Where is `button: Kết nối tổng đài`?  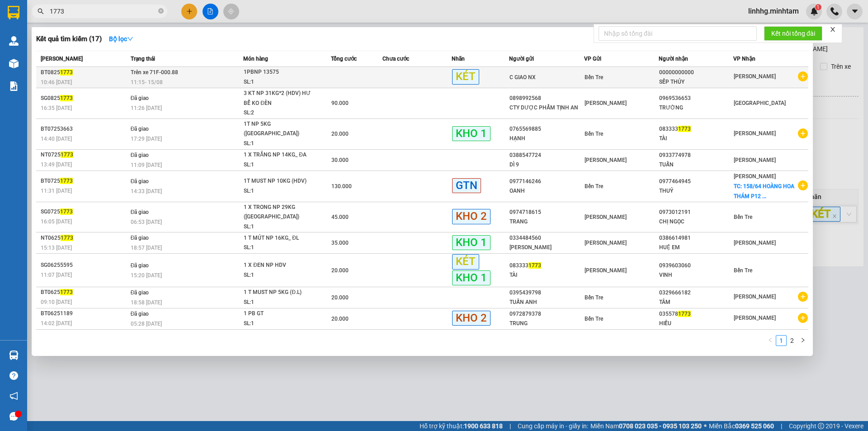 button: Kết nối tổng đài is located at coordinates (793, 34).